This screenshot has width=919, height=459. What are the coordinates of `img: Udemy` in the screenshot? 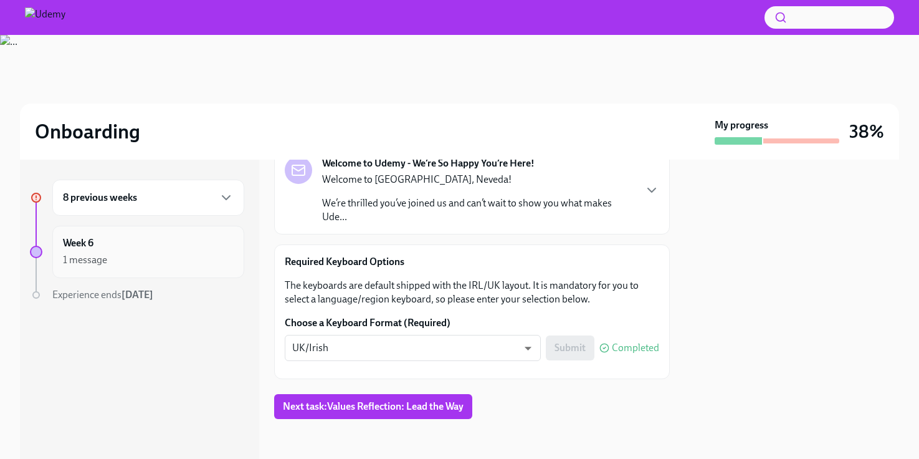 It's located at (45, 17).